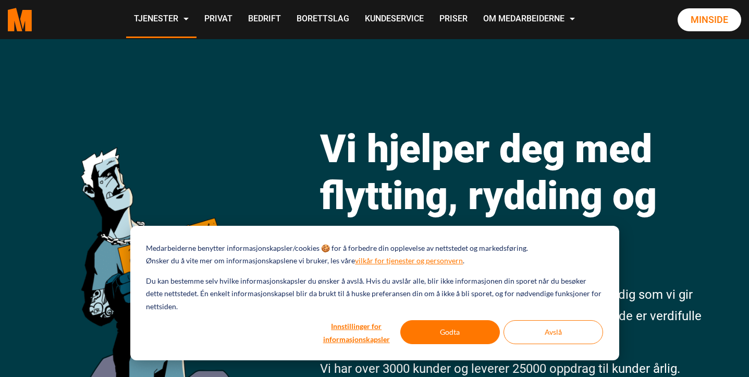 The height and width of the screenshot is (377, 749). What do you see at coordinates (529, 19) in the screenshot?
I see `a: Om Medarbeiderne` at bounding box center [529, 19].